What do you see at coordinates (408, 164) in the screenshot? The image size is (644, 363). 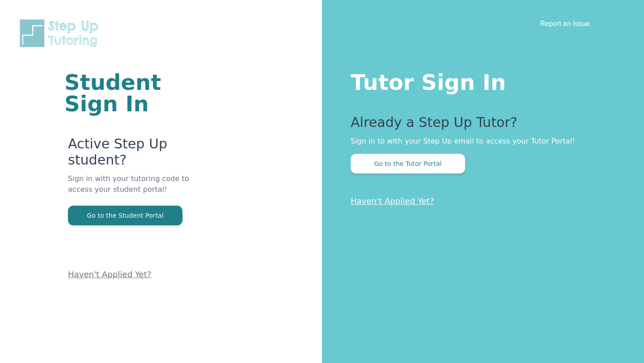 I see `button: Go to the Tutor Portal` at bounding box center [408, 164].